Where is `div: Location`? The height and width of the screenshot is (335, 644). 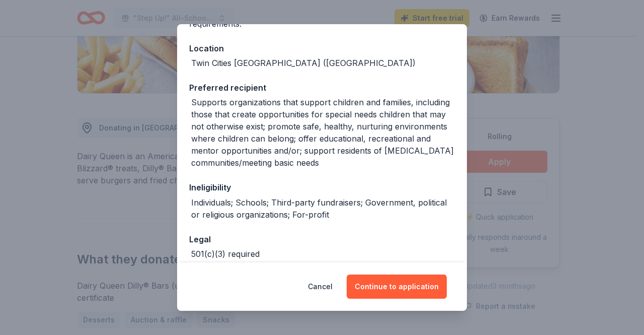 div: Location is located at coordinates (322, 48).